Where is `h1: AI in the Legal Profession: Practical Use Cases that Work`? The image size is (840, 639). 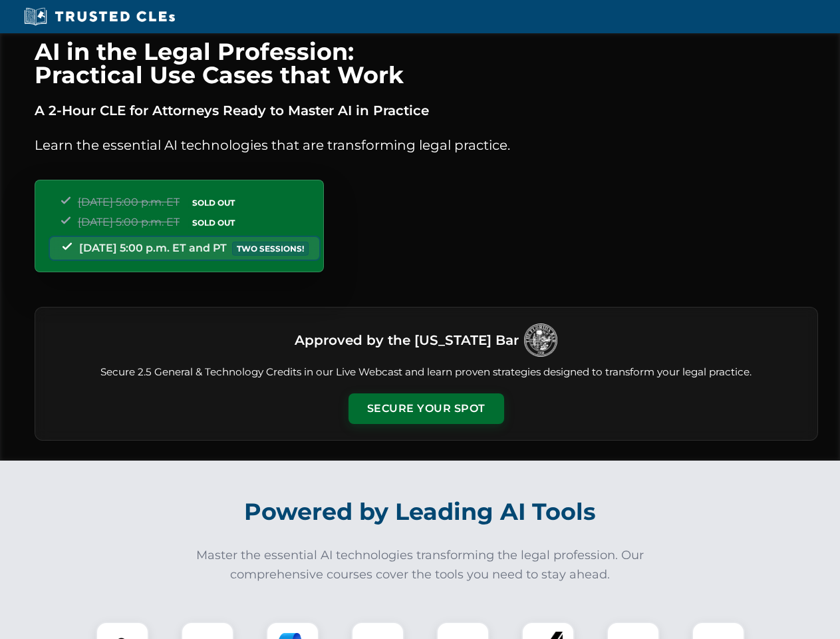 h1: AI in the Legal Profession: Practical Use Cases that Work is located at coordinates (427, 63).